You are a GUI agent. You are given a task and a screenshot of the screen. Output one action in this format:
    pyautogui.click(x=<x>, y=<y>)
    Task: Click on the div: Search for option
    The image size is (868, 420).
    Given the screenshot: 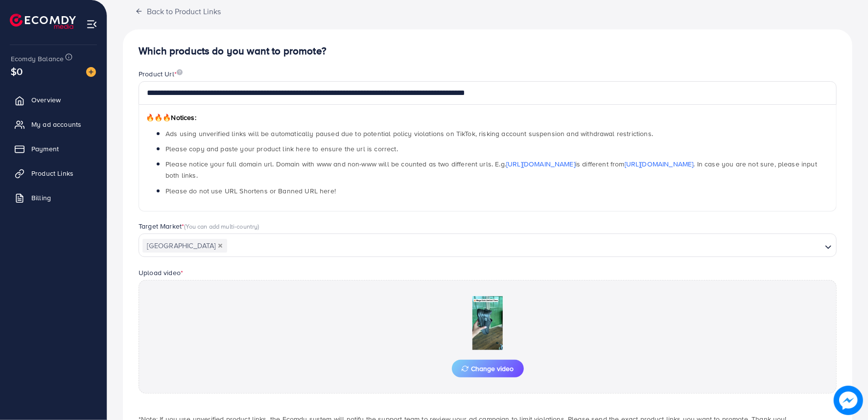 What is the action you would take?
    pyautogui.click(x=488, y=245)
    